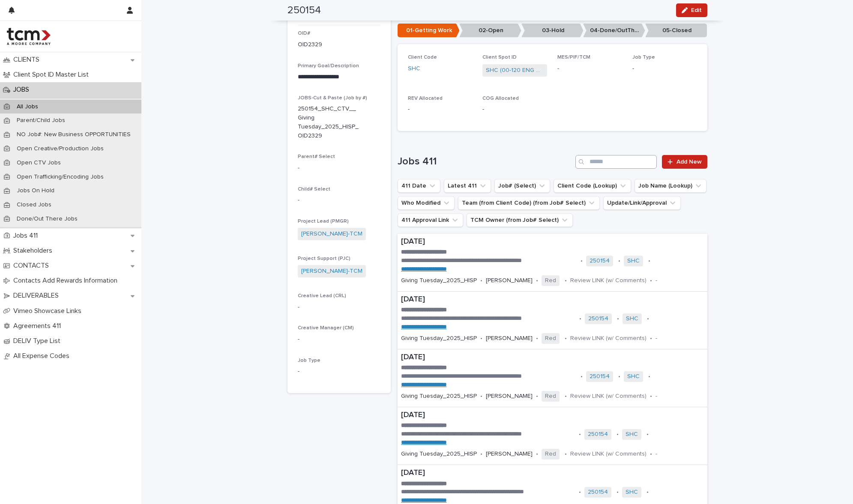 Image resolution: width=853 pixels, height=504 pixels. Describe the element at coordinates (528, 203) in the screenshot. I see `button: Team (from Client Code) (from Job# Select)` at that location.